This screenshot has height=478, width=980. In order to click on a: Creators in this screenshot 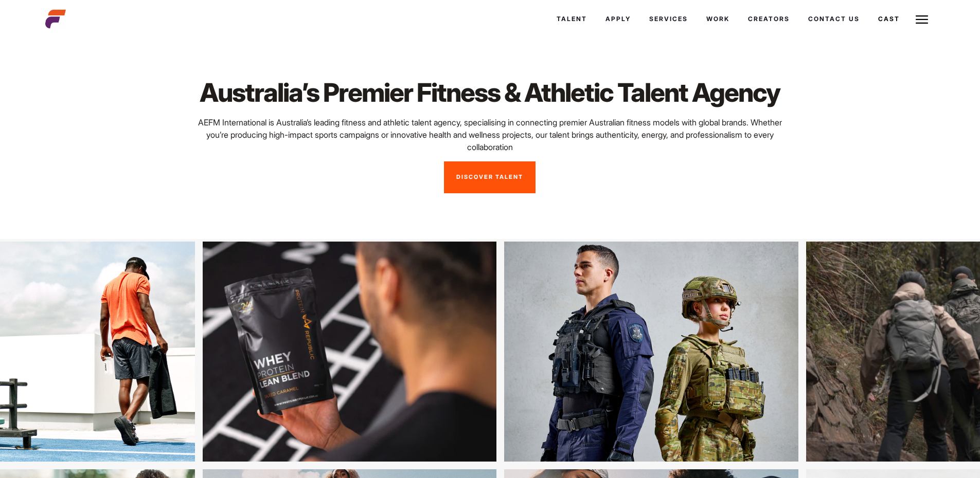, I will do `click(769, 19)`.